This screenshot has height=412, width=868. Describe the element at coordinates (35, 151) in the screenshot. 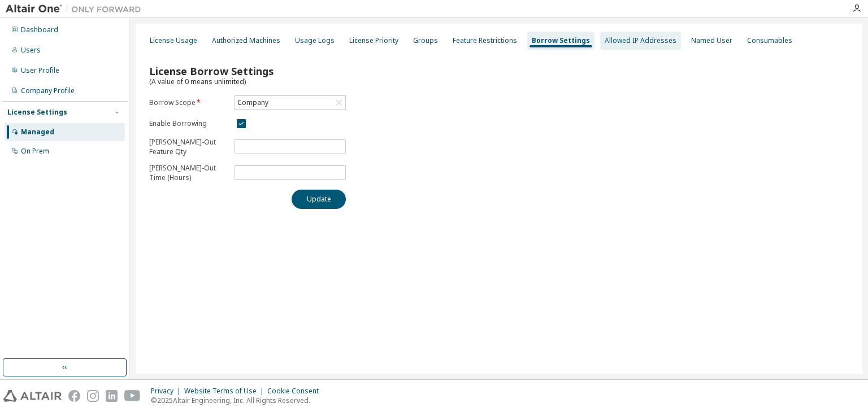

I see `div: On Prem` at that location.